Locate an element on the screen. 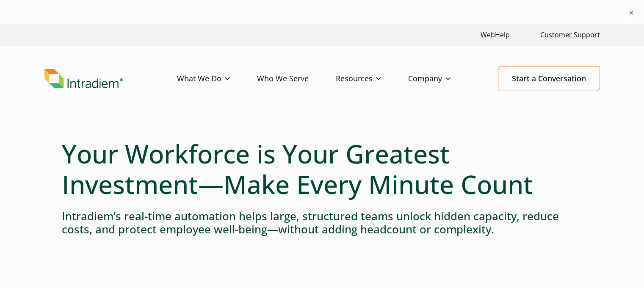  a: Start a Conversation is located at coordinates (549, 78).